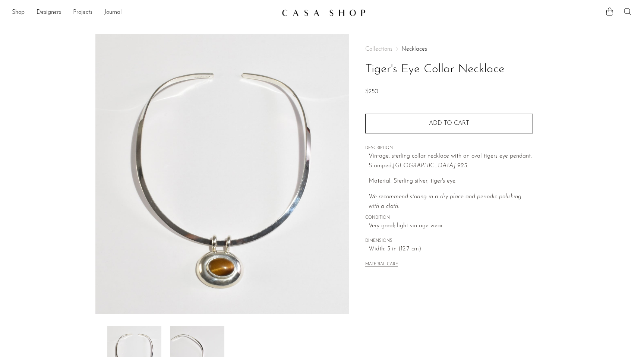 This screenshot has height=357, width=644. Describe the element at coordinates (379, 49) in the screenshot. I see `span: Collections` at that location.